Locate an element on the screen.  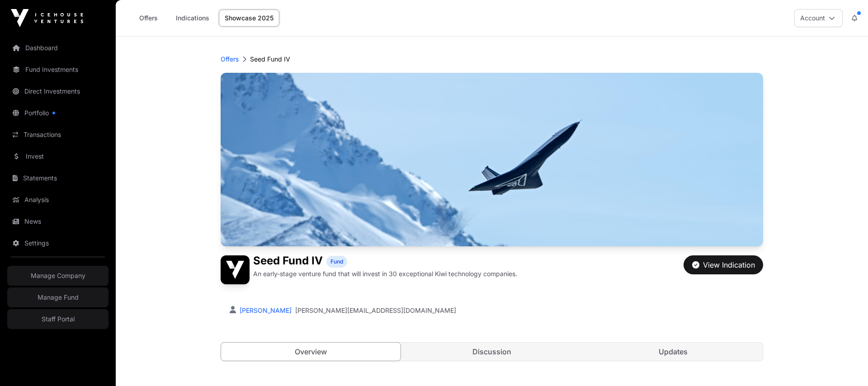
a: Showcase 2025 is located at coordinates (249, 18).